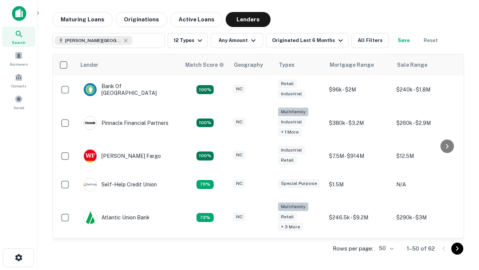 The image size is (479, 270). What do you see at coordinates (19, 58) in the screenshot?
I see `div: Borrowers` at bounding box center [19, 58].